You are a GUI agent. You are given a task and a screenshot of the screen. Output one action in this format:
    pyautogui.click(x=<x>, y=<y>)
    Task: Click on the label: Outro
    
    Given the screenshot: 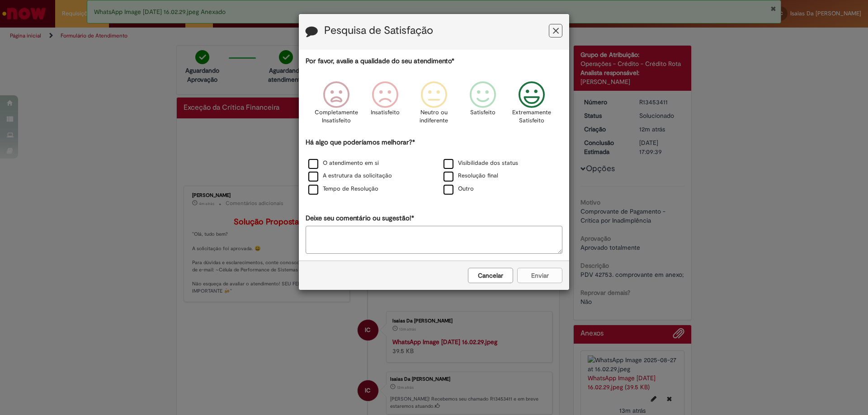 What is the action you would take?
    pyautogui.click(x=458, y=189)
    